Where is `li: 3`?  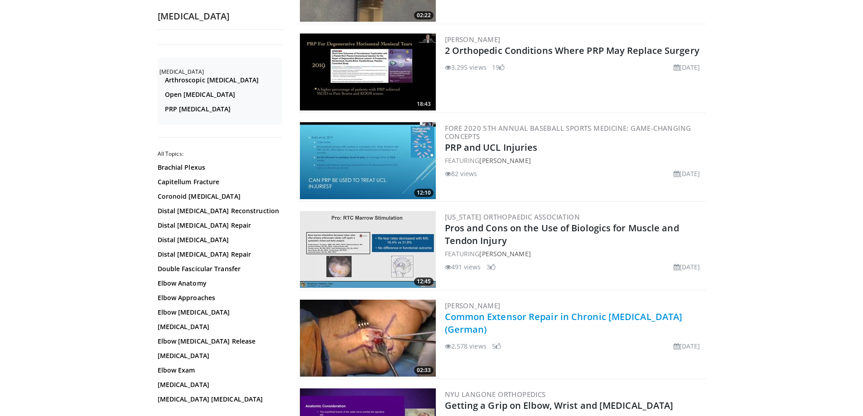
li: 3 is located at coordinates (491, 267).